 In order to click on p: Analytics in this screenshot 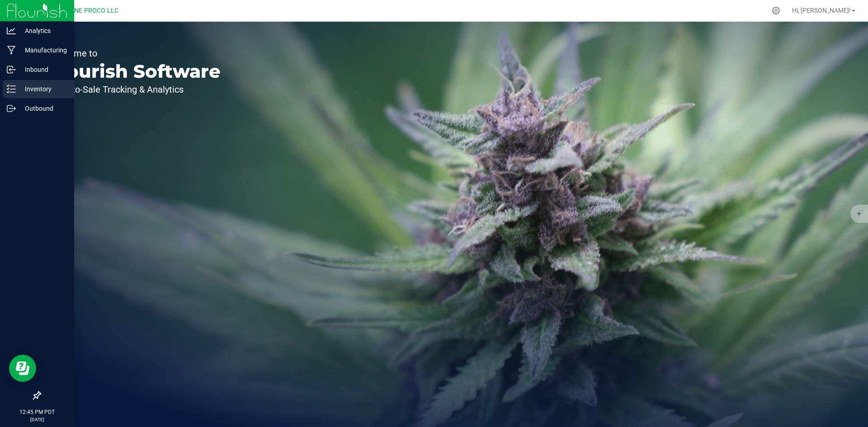, I will do `click(43, 31)`.